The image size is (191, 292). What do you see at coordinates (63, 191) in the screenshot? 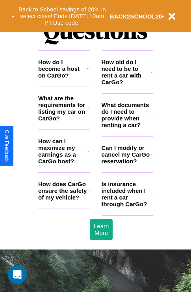
I see `h3: How does CarGo ensure the safety of my vehicle?` at bounding box center [63, 191].